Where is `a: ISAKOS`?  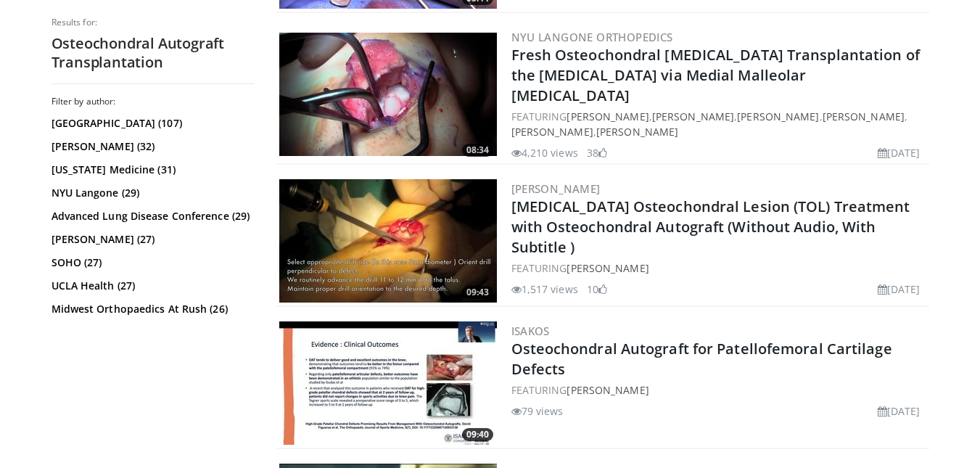
a: ISAKOS is located at coordinates (530, 331).